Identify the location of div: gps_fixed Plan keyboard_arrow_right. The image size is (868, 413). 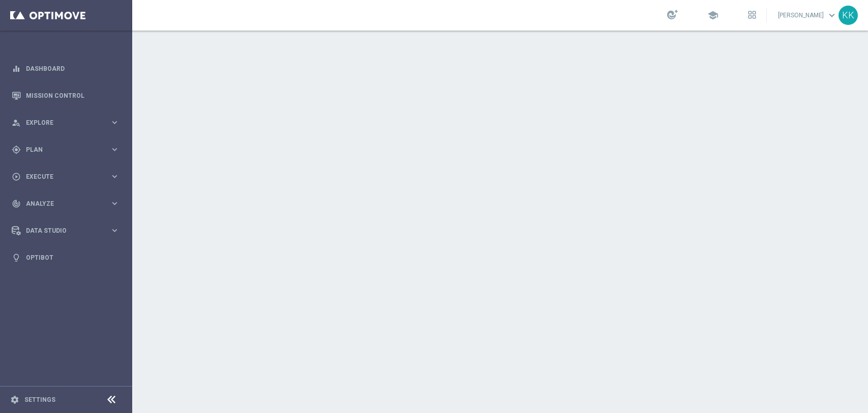
(66, 150).